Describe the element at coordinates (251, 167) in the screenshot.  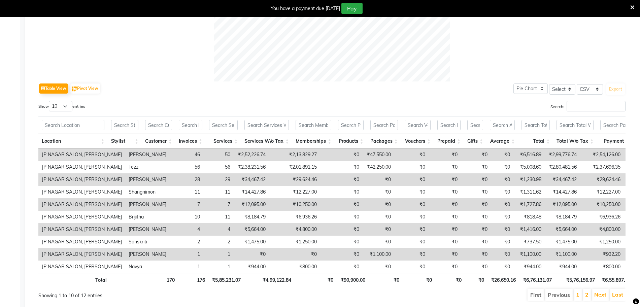
I see `td: ₹2,38,231.56` at that location.